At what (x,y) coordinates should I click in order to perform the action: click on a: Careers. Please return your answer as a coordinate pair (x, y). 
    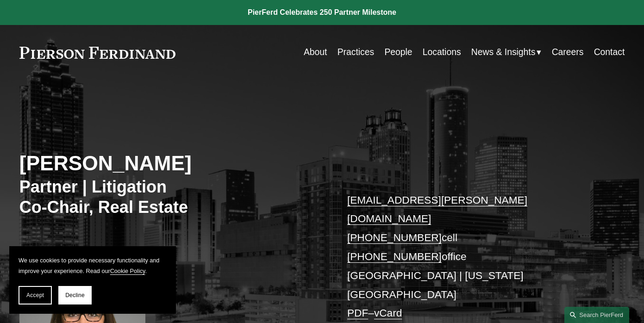
    Looking at the image, I should click on (568, 52).